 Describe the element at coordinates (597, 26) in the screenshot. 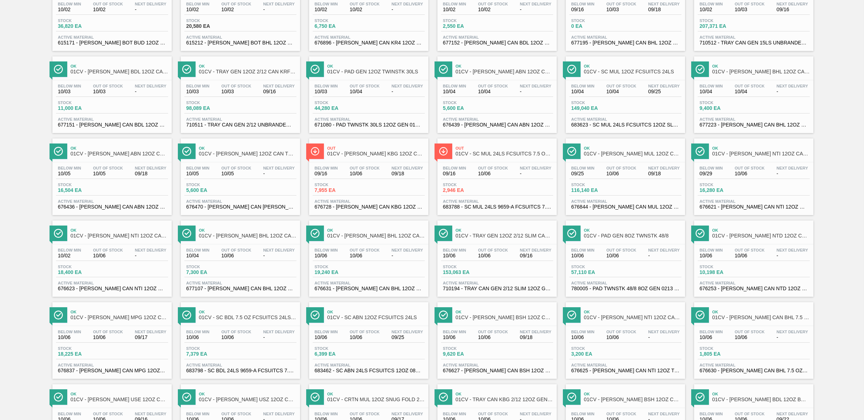

I see `span: 0 EA` at that location.